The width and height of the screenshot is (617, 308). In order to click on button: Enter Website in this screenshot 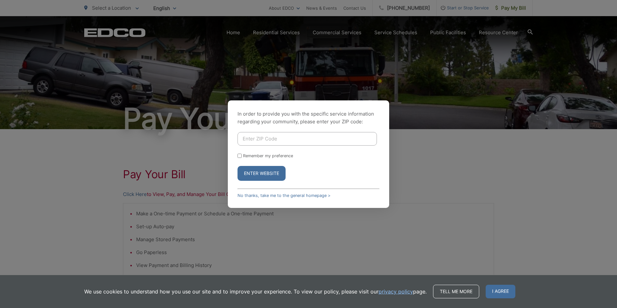, I will do `click(261, 173)`.